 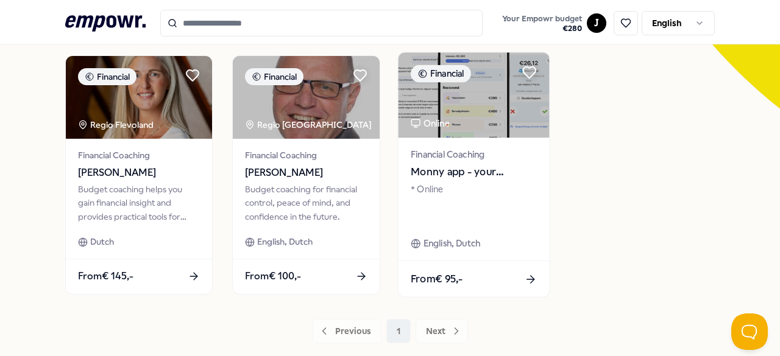 I want to click on a: Your Empowr budget€280, so click(x=542, y=23).